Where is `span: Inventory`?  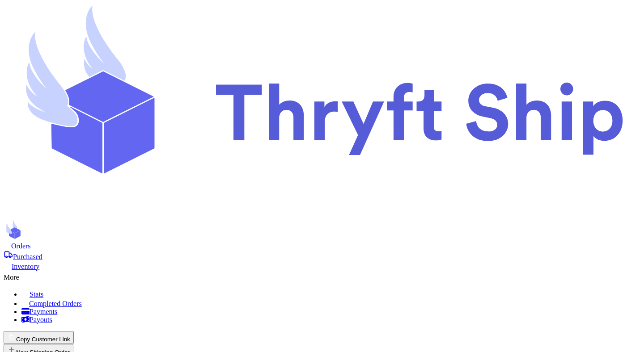 span: Inventory is located at coordinates (26, 266).